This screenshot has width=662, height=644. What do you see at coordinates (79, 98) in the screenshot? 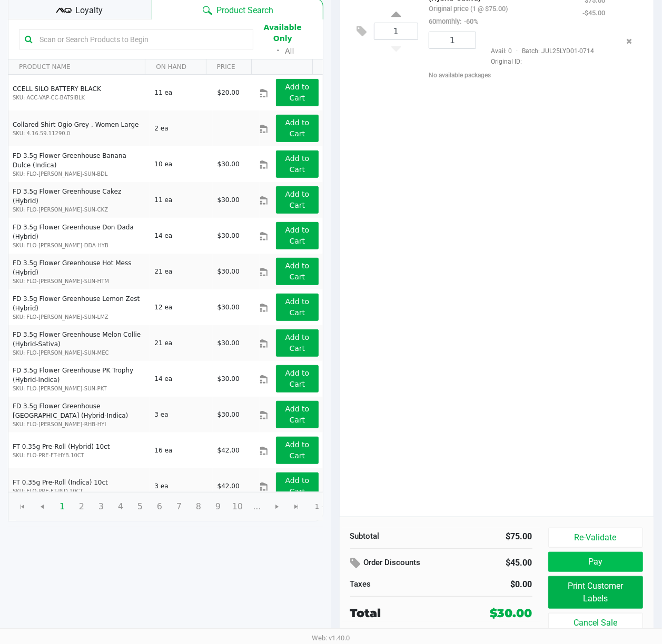
I see `p: SKU: ACC-VAP-CC-BATSIBLK` at bounding box center [79, 98].